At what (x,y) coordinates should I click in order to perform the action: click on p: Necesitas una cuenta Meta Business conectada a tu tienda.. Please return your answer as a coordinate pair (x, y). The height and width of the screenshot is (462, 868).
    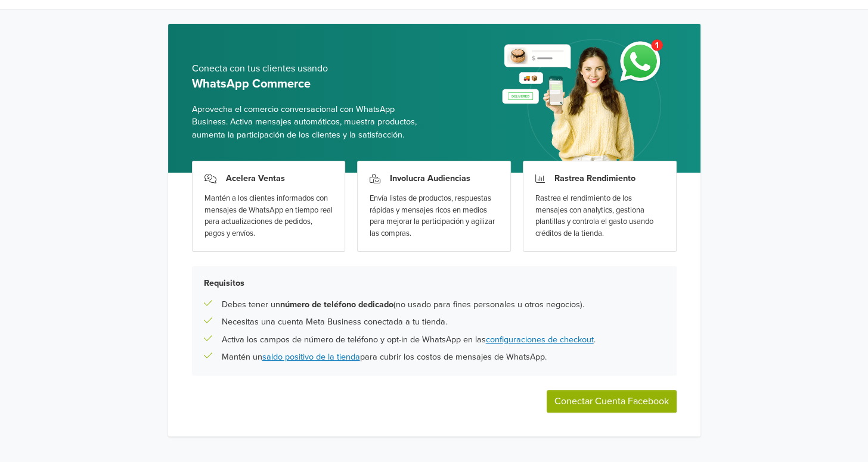
    Looking at the image, I should click on (334, 322).